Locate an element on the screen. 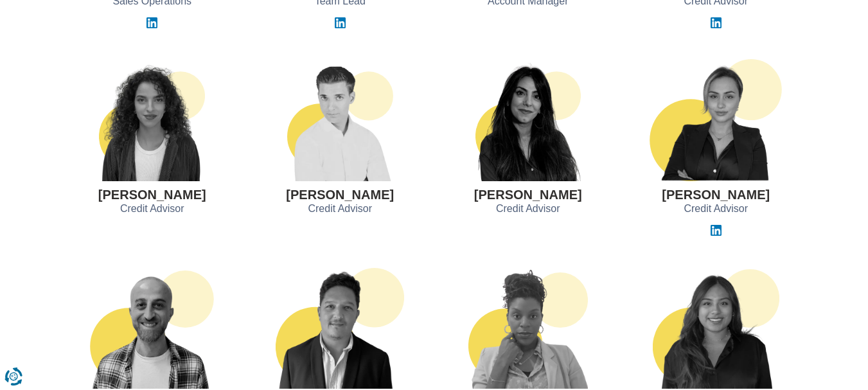 The height and width of the screenshot is (390, 868). img: Linkedin Audrey De Tremerie is located at coordinates (152, 22).